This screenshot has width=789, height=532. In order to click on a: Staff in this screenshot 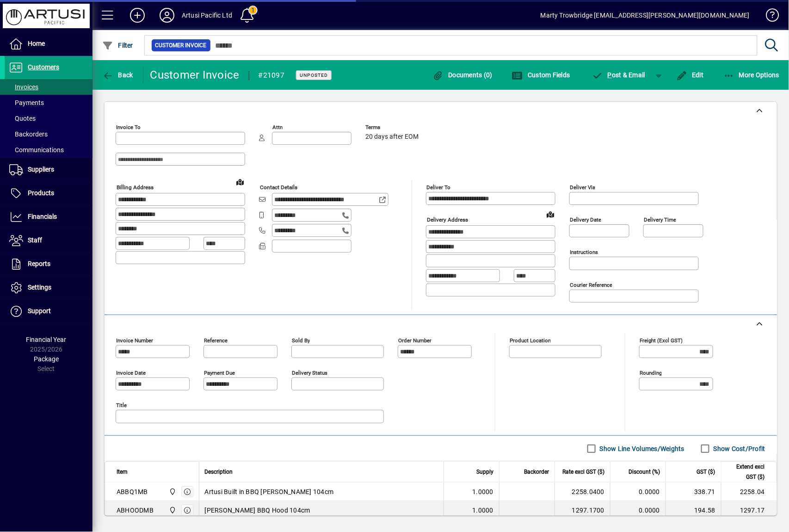, I will do `click(49, 241)`.